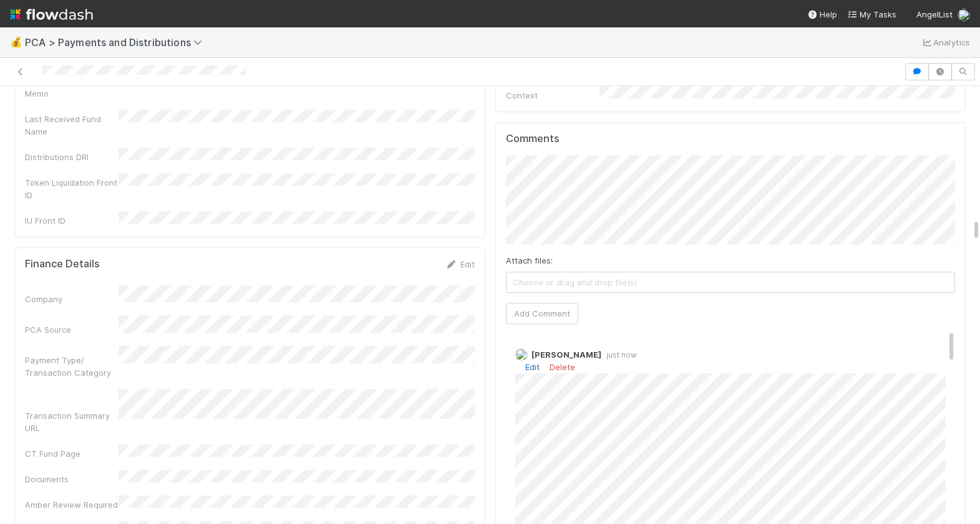 This screenshot has width=980, height=524. I want to click on div: Company, so click(71, 299).